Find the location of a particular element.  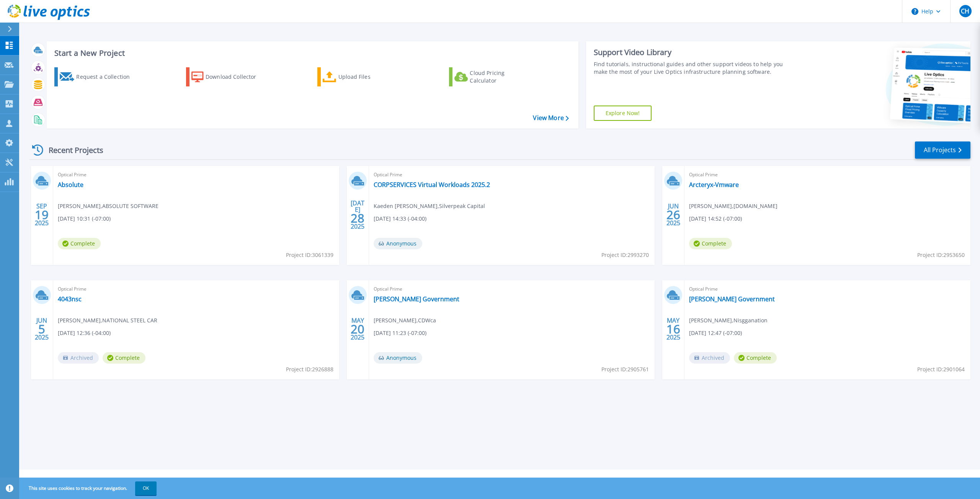

span: Project ID: 2901064 is located at coordinates (941, 370).